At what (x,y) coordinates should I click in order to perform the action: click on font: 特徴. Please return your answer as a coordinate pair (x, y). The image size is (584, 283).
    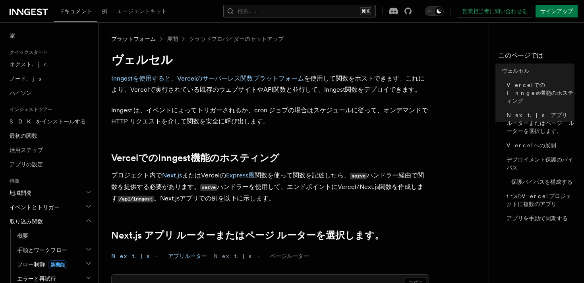
    Looking at the image, I should click on (14, 181).